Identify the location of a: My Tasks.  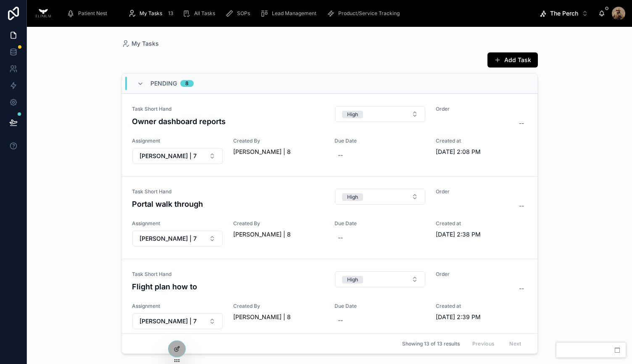
(140, 44).